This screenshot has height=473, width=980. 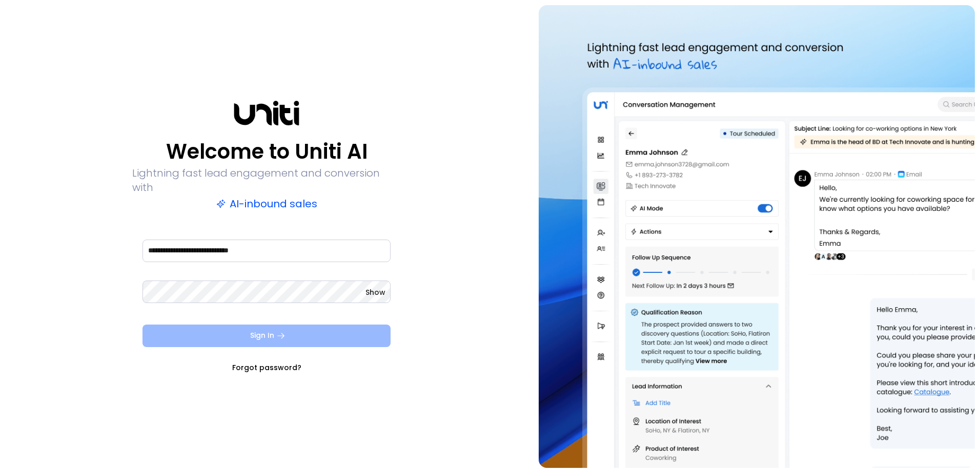 I want to click on button: Show, so click(x=375, y=293).